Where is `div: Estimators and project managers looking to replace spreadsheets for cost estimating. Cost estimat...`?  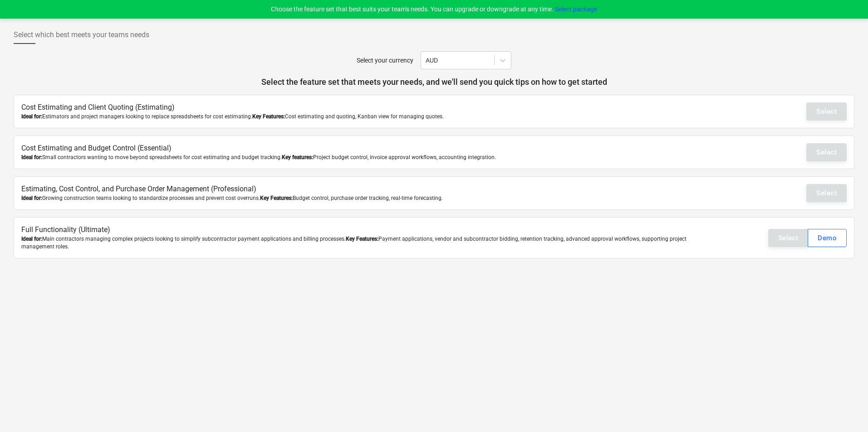 div: Estimators and project managers looking to replace spreadsheets for cost estimating. Cost estimat... is located at coordinates (365, 116).